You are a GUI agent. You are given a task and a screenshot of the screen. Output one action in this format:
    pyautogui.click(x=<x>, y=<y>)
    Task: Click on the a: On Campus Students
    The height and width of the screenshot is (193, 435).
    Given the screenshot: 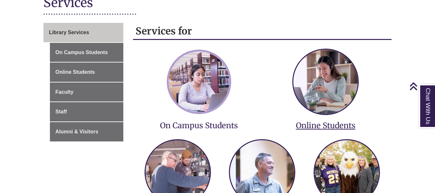 What is the action you would take?
    pyautogui.click(x=87, y=52)
    